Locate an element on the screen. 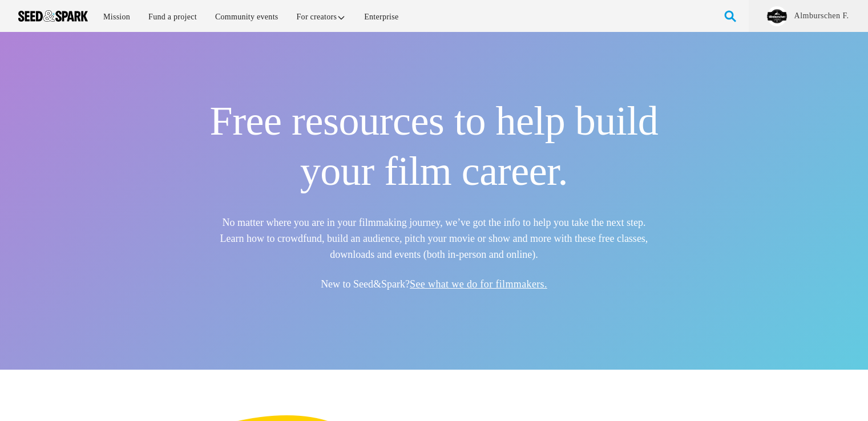 The width and height of the screenshot is (868, 421). a: Mission is located at coordinates (117, 16).